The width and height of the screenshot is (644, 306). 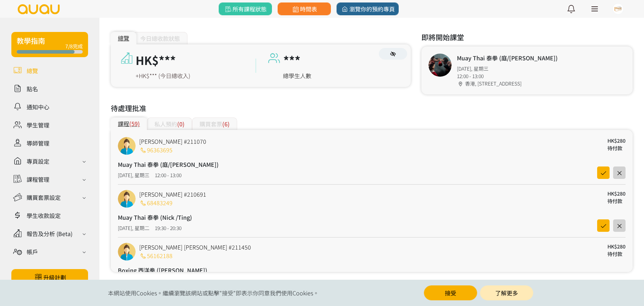 What do you see at coordinates (527, 37) in the screenshot?
I see `h3: 即將開始課堂` at bounding box center [527, 37].